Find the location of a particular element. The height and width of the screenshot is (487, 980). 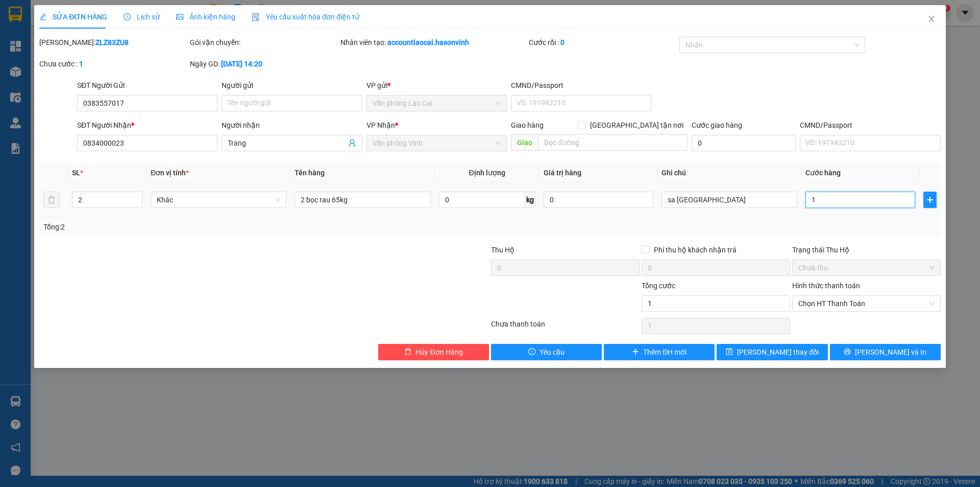

span: exclamation-circle is located at coordinates (531, 352).